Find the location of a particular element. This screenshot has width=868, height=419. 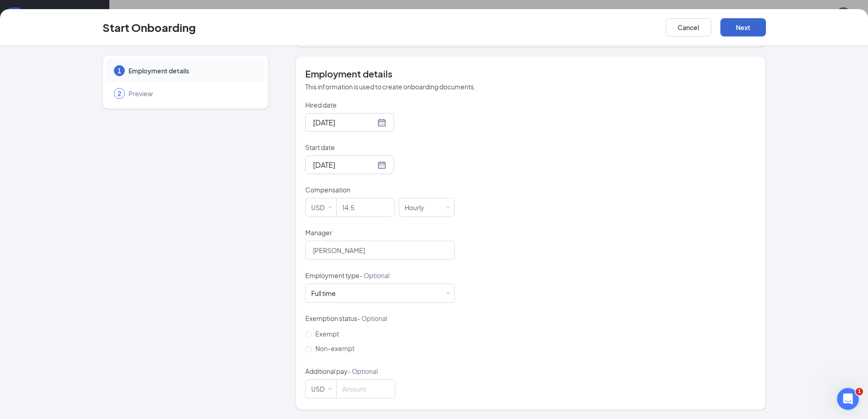

button: Cancel is located at coordinates (689, 28).